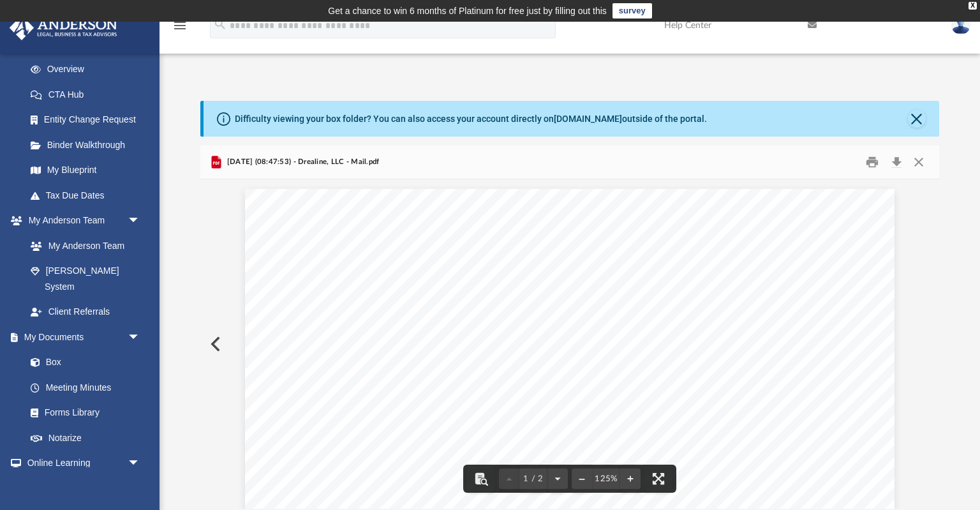  Describe the element at coordinates (81, 463) in the screenshot. I see `a: Online Learningarrow_drop_down` at that location.